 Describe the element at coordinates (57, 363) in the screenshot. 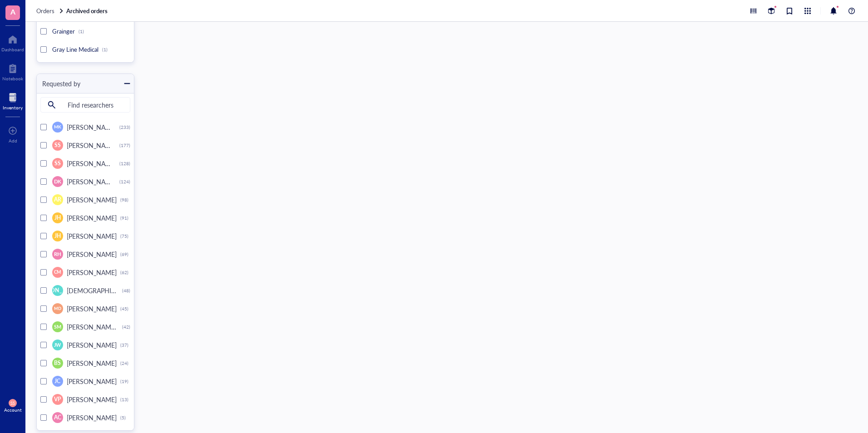

I see `span: BS` at that location.